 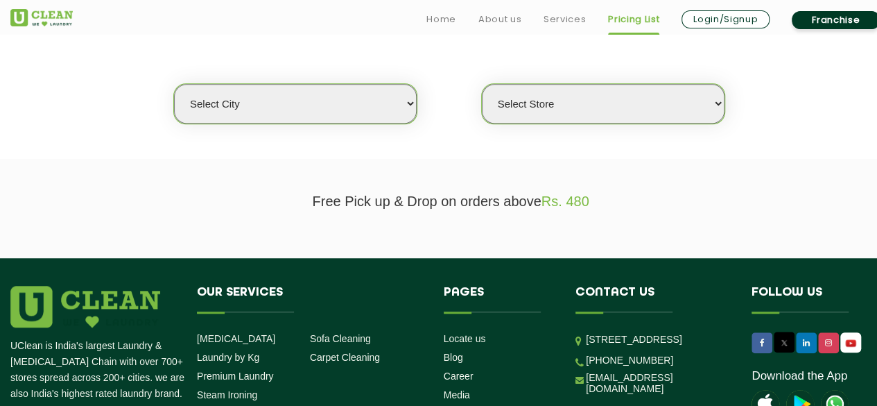 What do you see at coordinates (499, 299) in the screenshot?
I see `h4: Pages` at bounding box center [499, 299].